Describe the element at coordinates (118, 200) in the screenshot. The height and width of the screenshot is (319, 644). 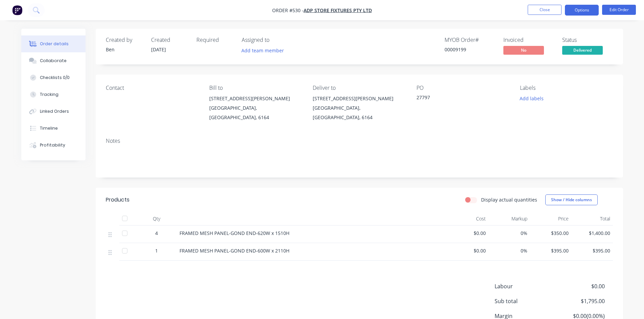
I see `div: Products` at that location.